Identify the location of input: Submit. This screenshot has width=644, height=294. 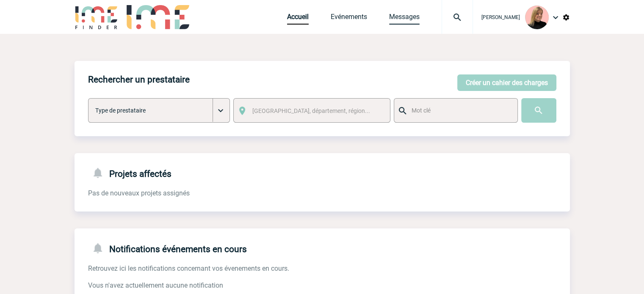
(539, 111).